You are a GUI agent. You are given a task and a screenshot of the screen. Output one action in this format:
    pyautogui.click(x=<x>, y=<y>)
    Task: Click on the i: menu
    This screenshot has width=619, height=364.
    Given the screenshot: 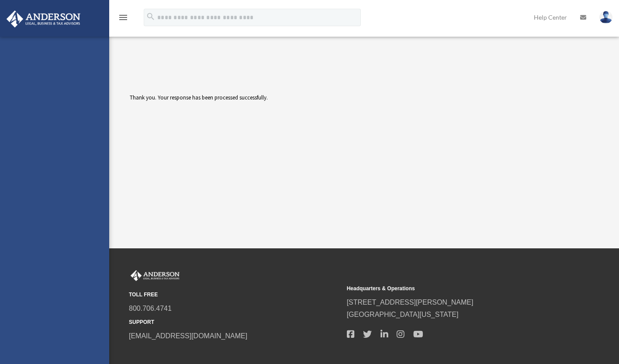 What is the action you would take?
    pyautogui.click(x=123, y=18)
    